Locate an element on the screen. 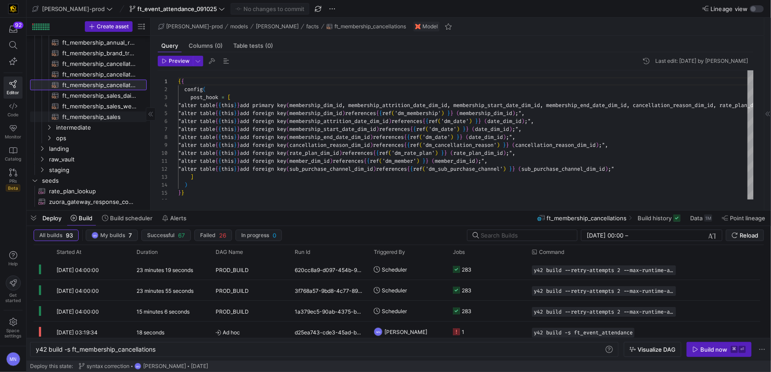 The height and width of the screenshot is (372, 771). span: Failed is located at coordinates (208, 235).